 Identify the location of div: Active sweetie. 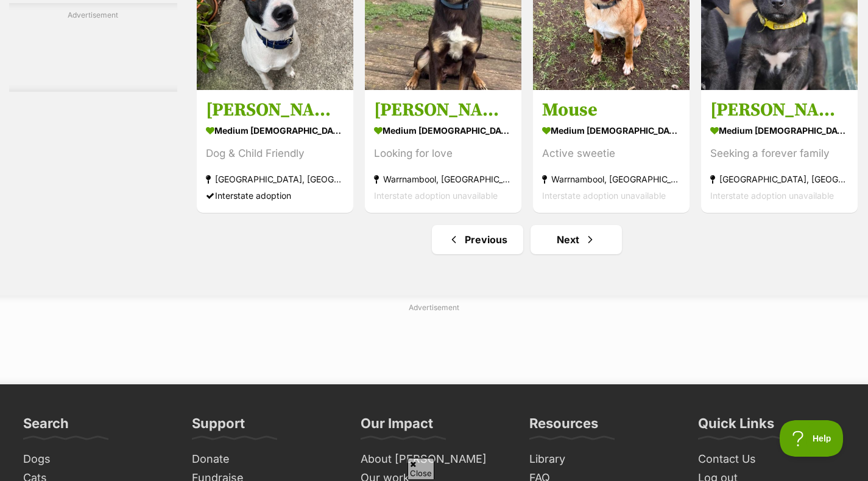
(611, 153).